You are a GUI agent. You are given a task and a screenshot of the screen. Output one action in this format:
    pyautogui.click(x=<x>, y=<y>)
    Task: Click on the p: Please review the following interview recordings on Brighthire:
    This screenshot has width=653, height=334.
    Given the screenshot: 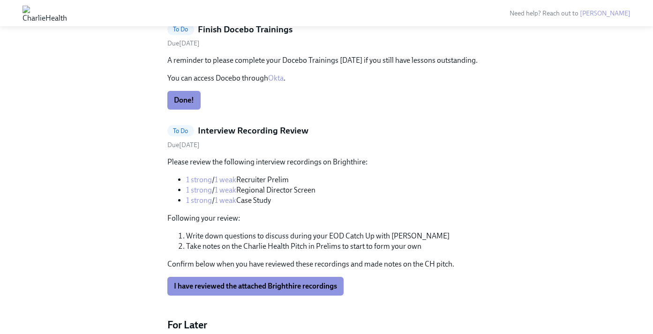 What is the action you would take?
    pyautogui.click(x=327, y=162)
    